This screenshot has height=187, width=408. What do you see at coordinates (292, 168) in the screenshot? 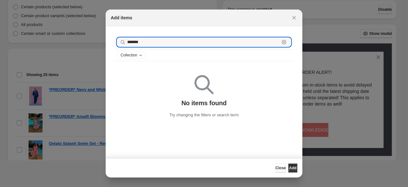
I see `button: Add` at bounding box center [292, 168].